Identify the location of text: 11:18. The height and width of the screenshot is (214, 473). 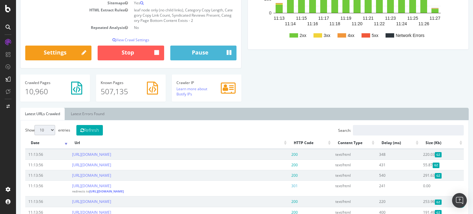
(319, 24).